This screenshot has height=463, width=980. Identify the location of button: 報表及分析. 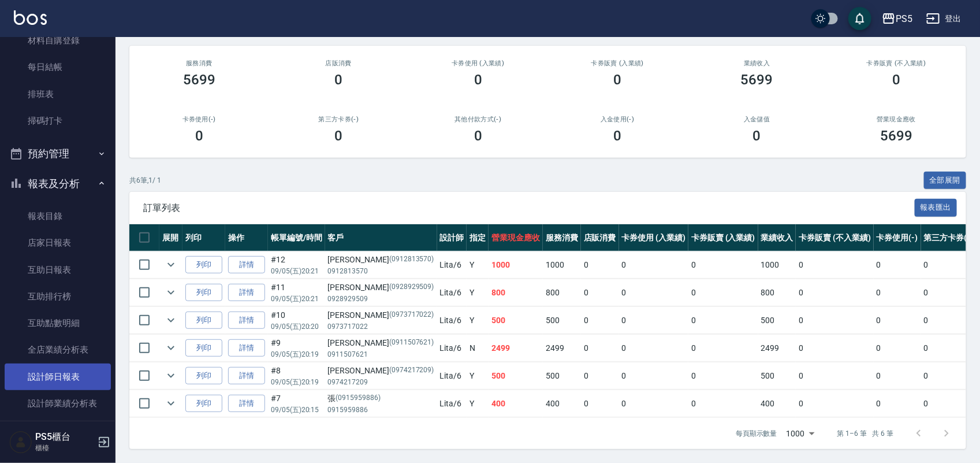
(58, 184).